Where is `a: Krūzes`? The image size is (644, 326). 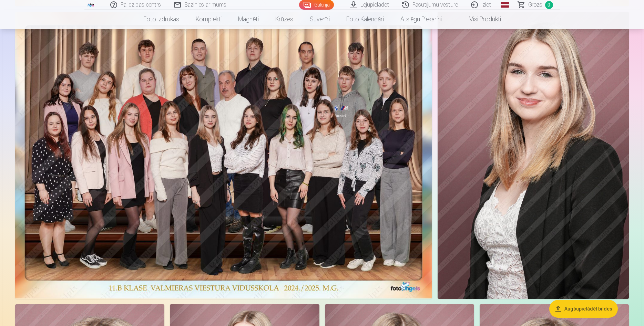
a: Krūzes is located at coordinates (284, 19).